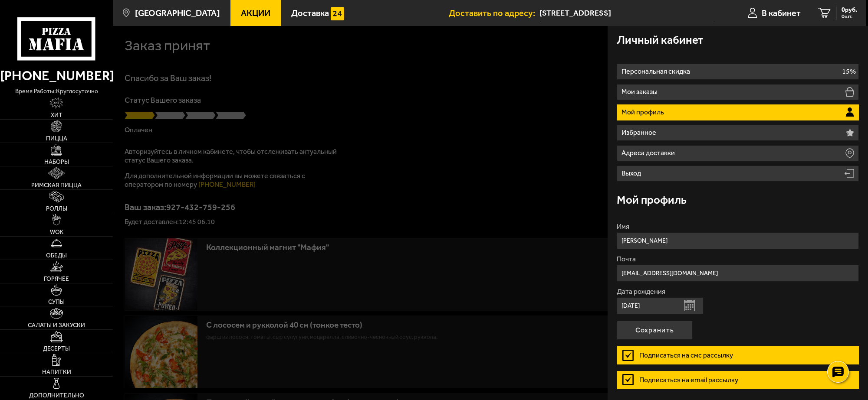 The height and width of the screenshot is (400, 868). Describe the element at coordinates (626, 13) in the screenshot. I see `span: улица Кораблестроителей, 28к1` at that location.